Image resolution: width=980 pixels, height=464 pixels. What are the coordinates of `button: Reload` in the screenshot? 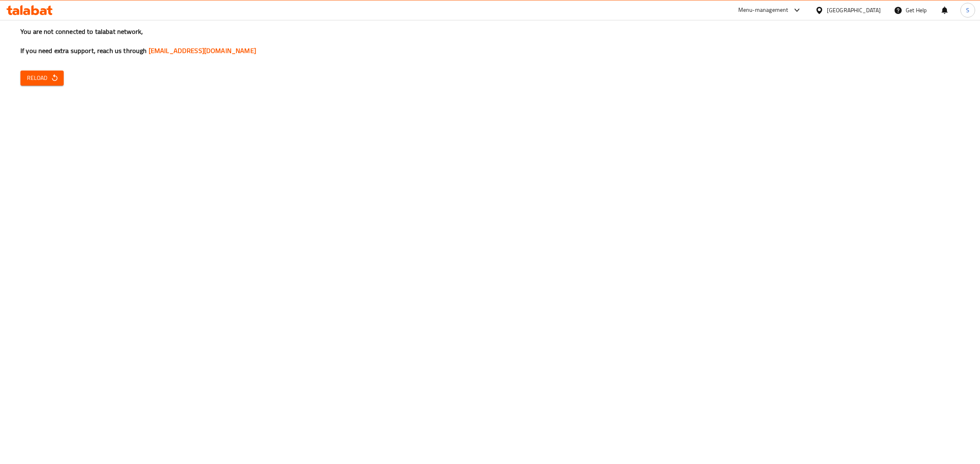 It's located at (42, 78).